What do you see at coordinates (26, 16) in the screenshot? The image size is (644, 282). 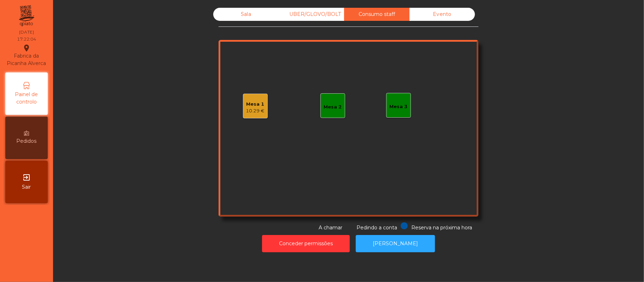 I see `img: qpiato` at bounding box center [26, 16].